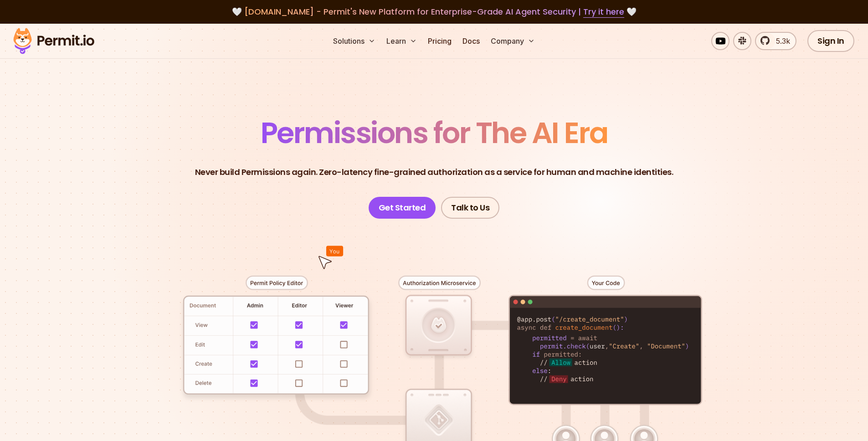 The image size is (868, 441). I want to click on a: Sign In, so click(830, 41).